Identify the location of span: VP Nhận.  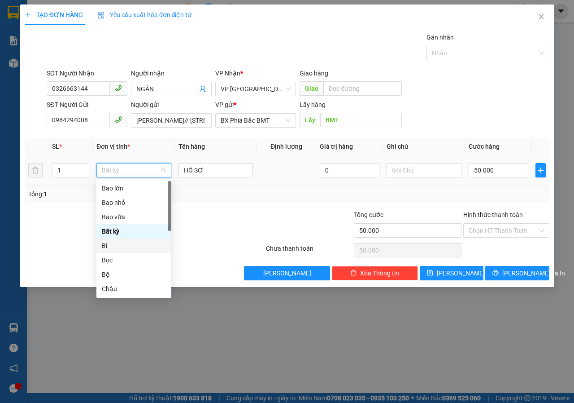
(228, 73).